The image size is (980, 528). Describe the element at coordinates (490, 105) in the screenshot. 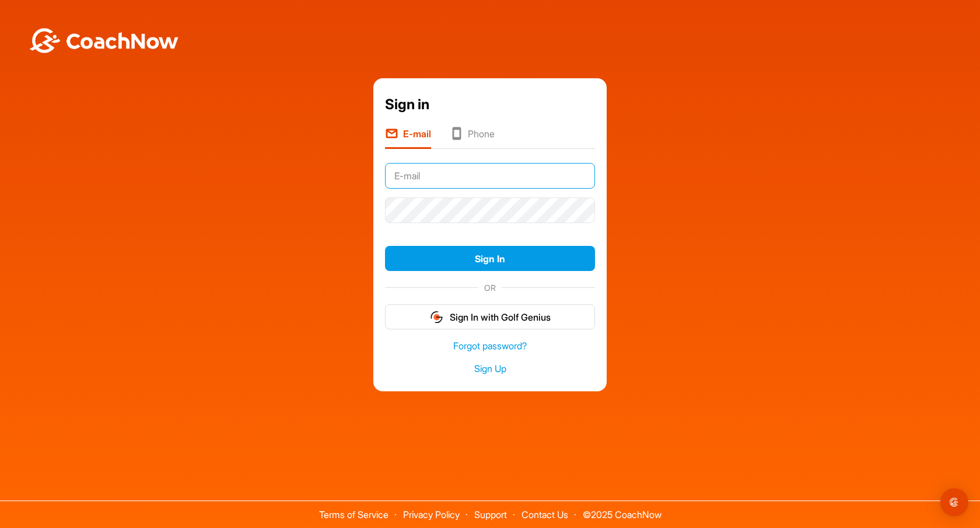

I see `div: Sign in` at that location.